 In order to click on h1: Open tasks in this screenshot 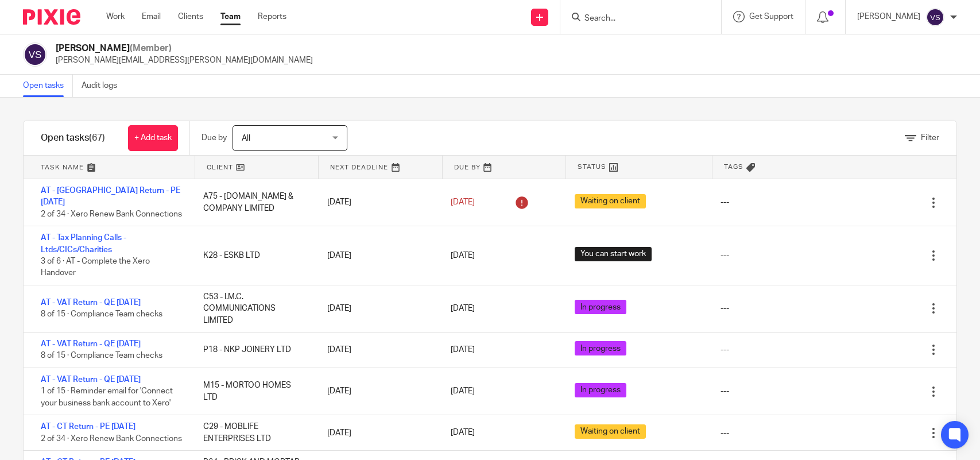, I will do `click(73, 138)`.